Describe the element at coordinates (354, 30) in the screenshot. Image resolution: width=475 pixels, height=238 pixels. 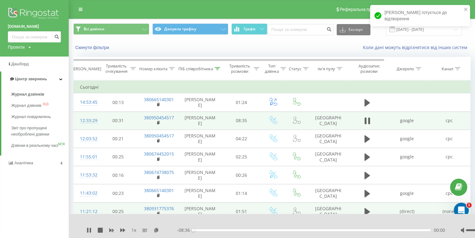
I see `button: Експорт` at that location.